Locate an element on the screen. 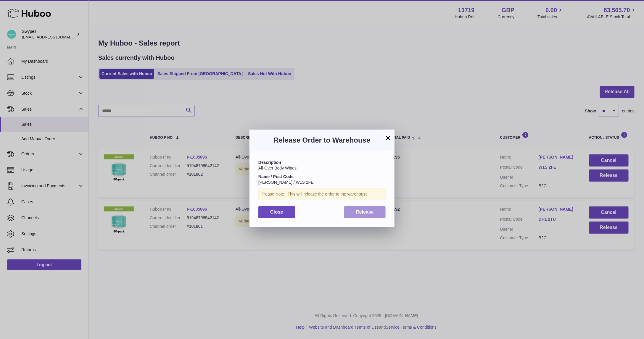  span: Close is located at coordinates (276, 212).